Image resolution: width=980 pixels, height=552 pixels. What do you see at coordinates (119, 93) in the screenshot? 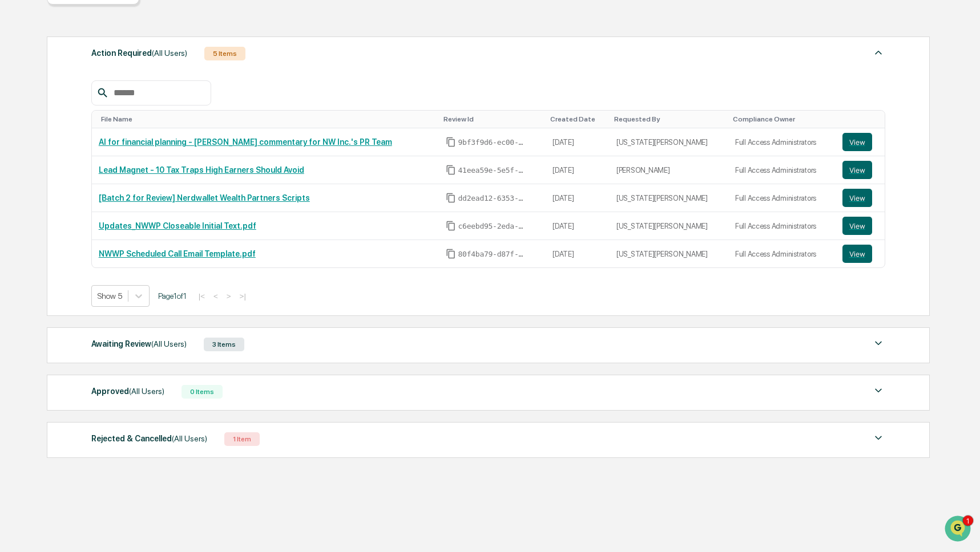
I see `div: Start new chat` at bounding box center [119, 93].